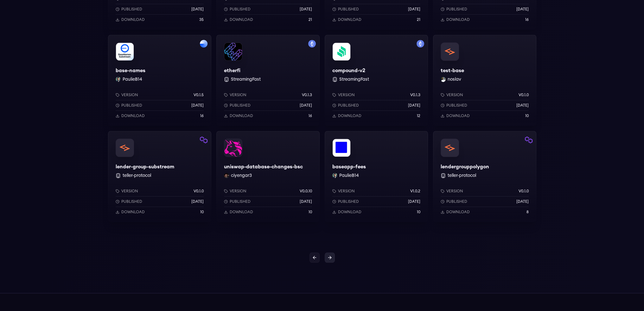  Describe the element at coordinates (201, 19) in the screenshot. I see `p: 35` at that location.